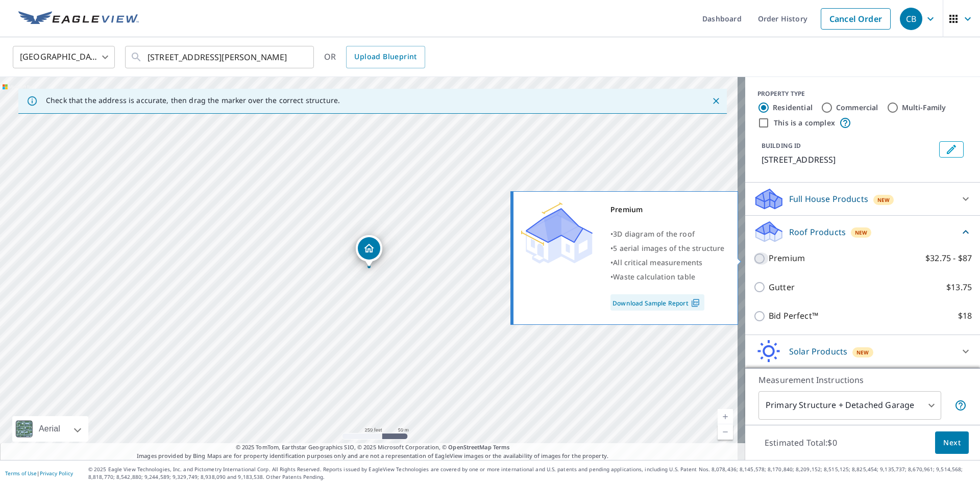 Image resolution: width=980 pixels, height=486 pixels. I want to click on div: Full House ProductsNew, so click(862, 198).